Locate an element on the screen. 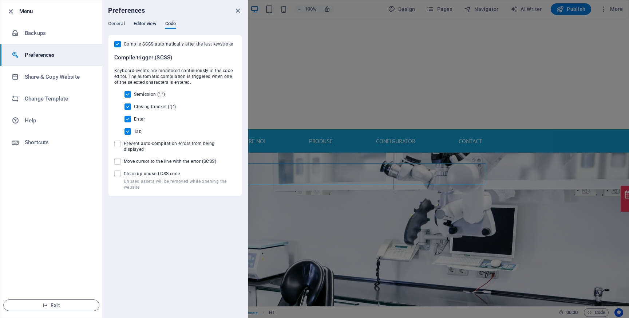 The height and width of the screenshot is (318, 629). span: Exit is located at coordinates (51, 305).